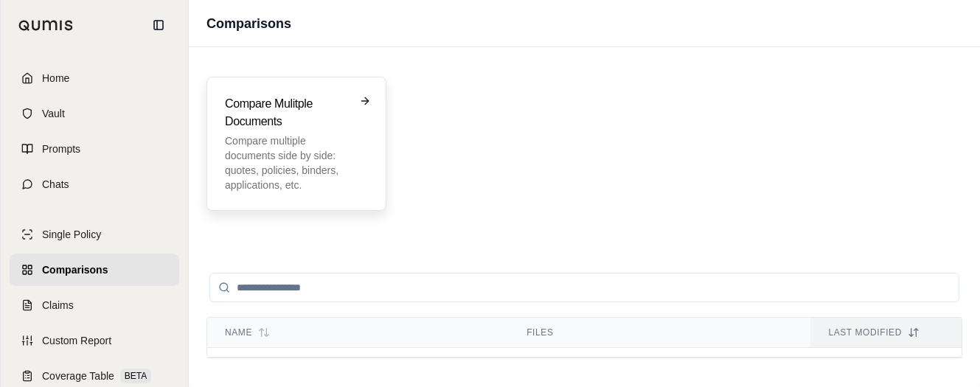 The width and height of the screenshot is (980, 387). I want to click on p: Compare multiple documents side by side: quotes, policies, binders, applications, etc., so click(286, 163).